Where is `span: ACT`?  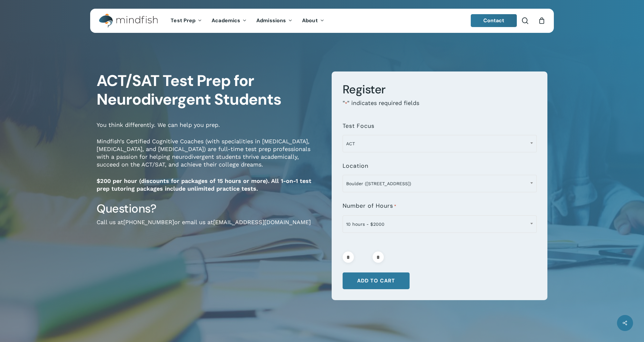
span: ACT is located at coordinates (440, 143).